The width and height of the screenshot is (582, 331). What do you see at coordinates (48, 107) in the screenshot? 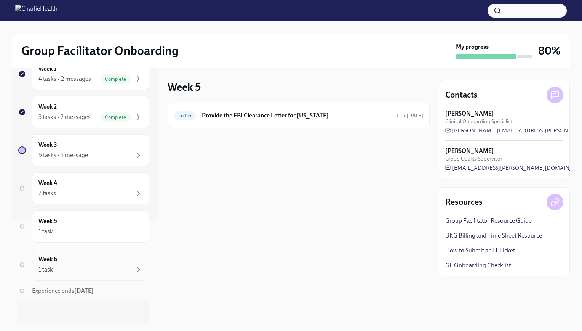
I see `h6: Week 2` at bounding box center [48, 107].